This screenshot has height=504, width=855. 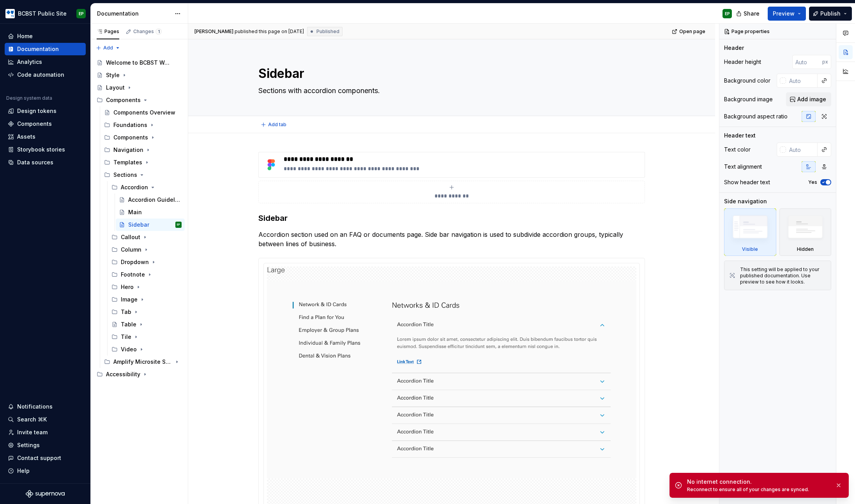 What do you see at coordinates (831, 14) in the screenshot?
I see `span: Publish` at bounding box center [831, 14].